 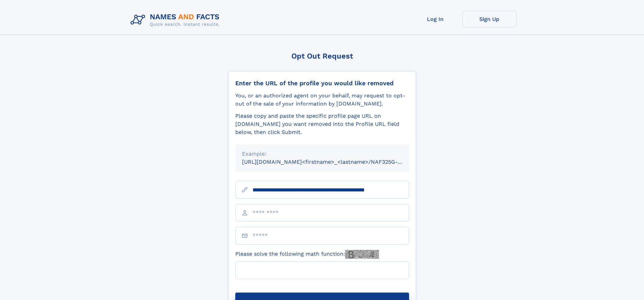 What do you see at coordinates (322, 154) in the screenshot?
I see `div: Example:` at bounding box center [322, 154].